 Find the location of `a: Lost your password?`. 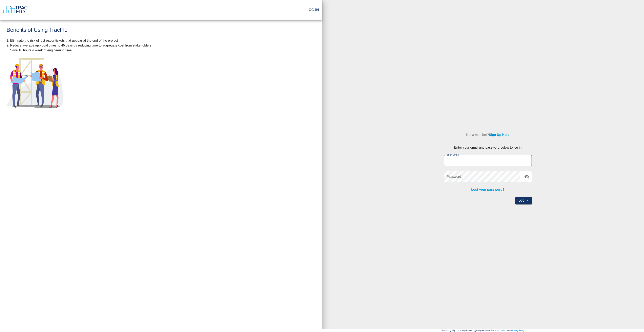

a: Lost your password? is located at coordinates (488, 189).